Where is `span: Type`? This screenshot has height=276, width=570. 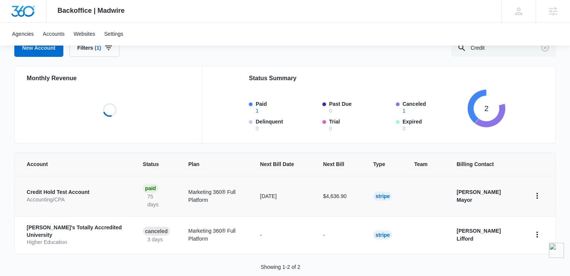
span: Type is located at coordinates (379, 164).